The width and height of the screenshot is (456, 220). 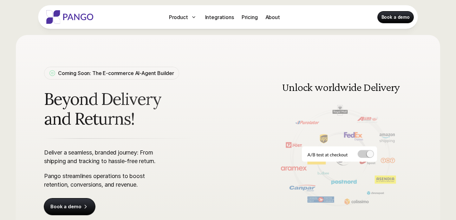 What do you see at coordinates (273, 17) in the screenshot?
I see `p: About` at bounding box center [273, 17].